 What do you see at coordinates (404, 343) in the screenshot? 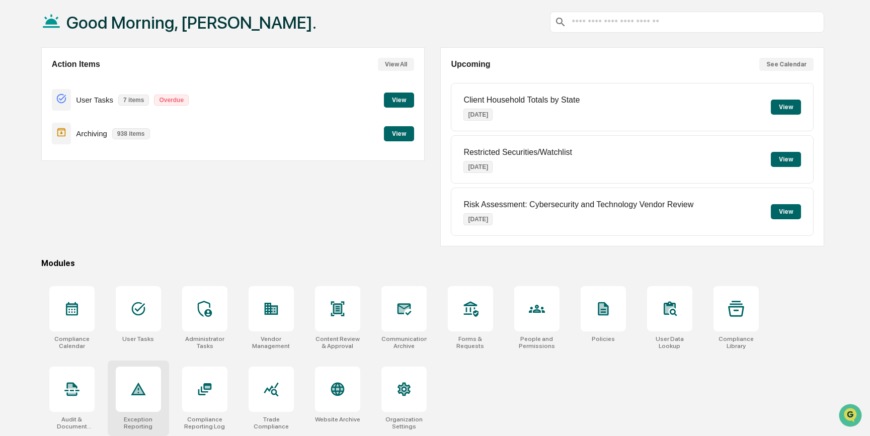
I see `div: Communications Archive` at bounding box center [404, 343].